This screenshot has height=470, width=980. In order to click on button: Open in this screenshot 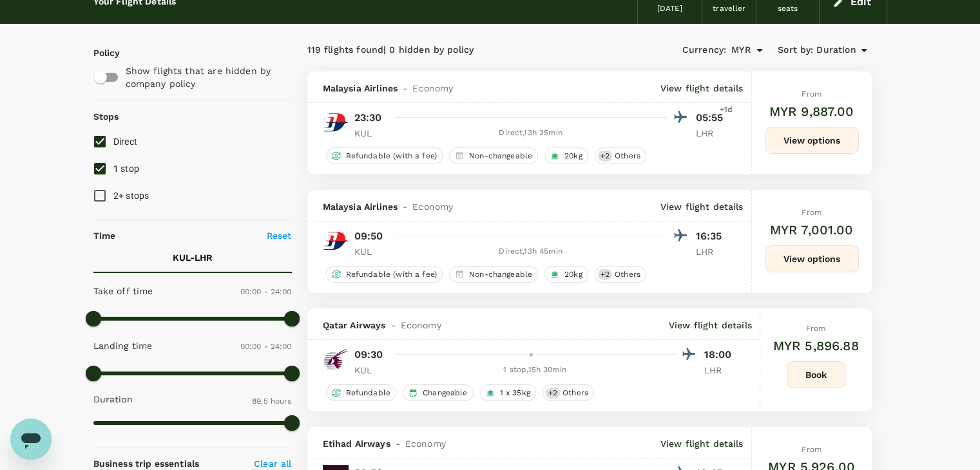, I will do `click(760, 51)`.